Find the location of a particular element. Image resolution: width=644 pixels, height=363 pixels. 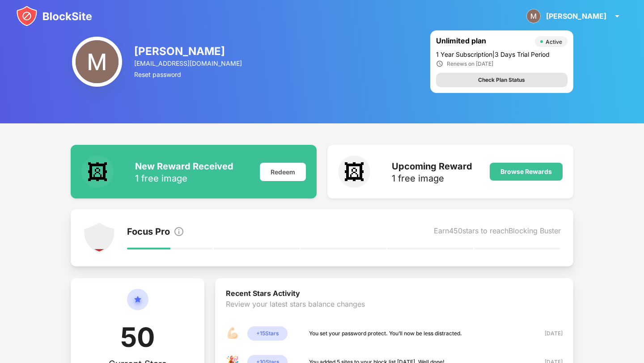

img: clock_ic.svg is located at coordinates (440, 64).